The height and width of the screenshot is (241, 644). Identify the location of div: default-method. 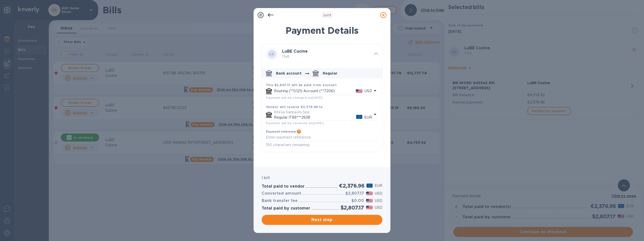
(322, 109).